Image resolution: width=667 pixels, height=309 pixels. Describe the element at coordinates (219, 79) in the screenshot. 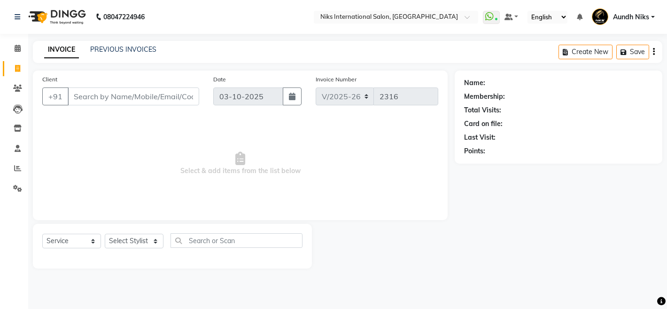

I see `label: Date` at that location.